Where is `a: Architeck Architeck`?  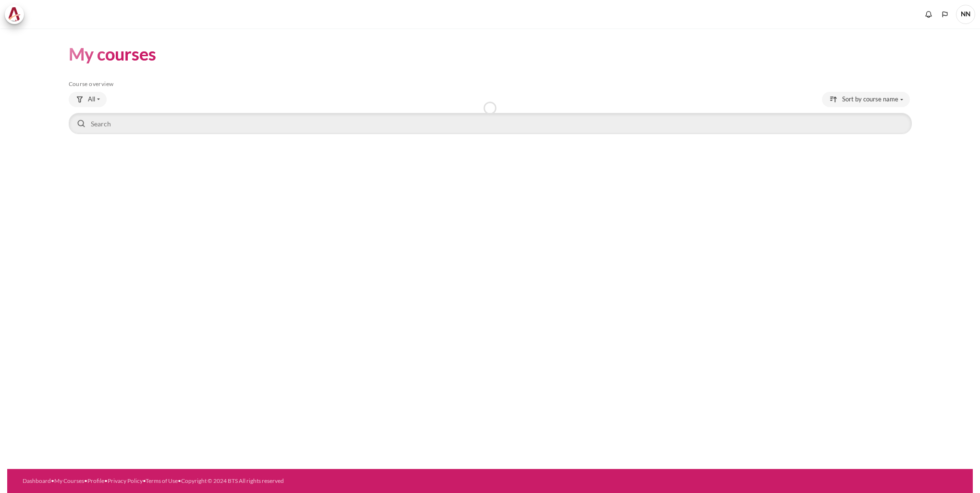
a: Architeck Architeck is located at coordinates (17, 15).